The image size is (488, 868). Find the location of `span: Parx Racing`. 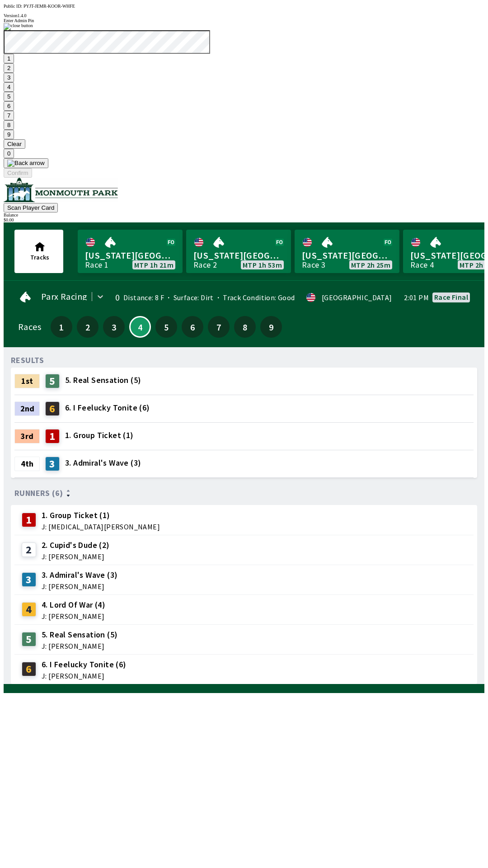

span: Parx Racing is located at coordinates (64, 296).